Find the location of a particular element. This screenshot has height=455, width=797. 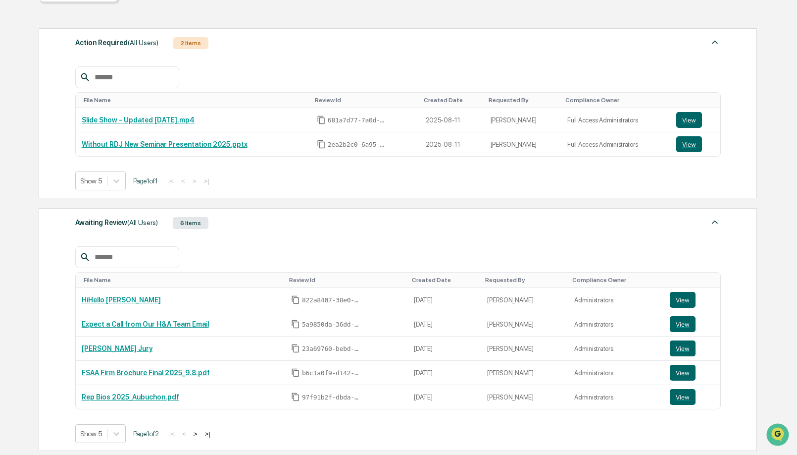

p: How can we help? is located at coordinates (95, 29).